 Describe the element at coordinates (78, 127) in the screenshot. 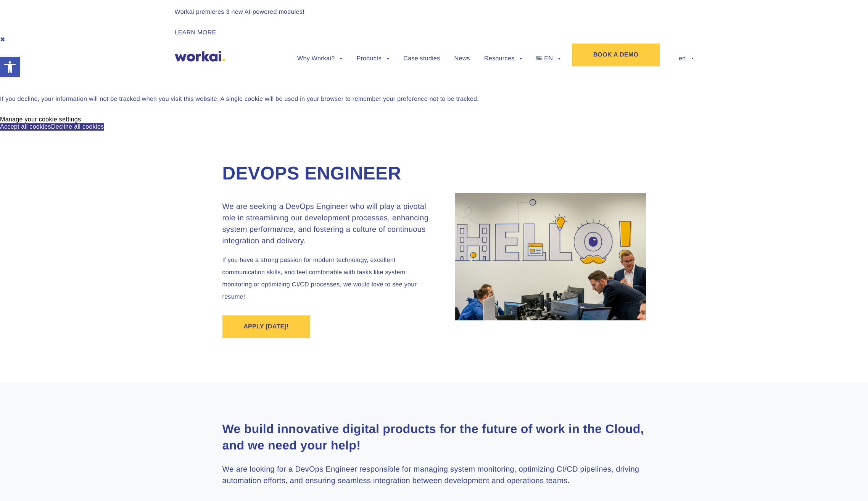

I see `button: Decline all cookies` at that location.